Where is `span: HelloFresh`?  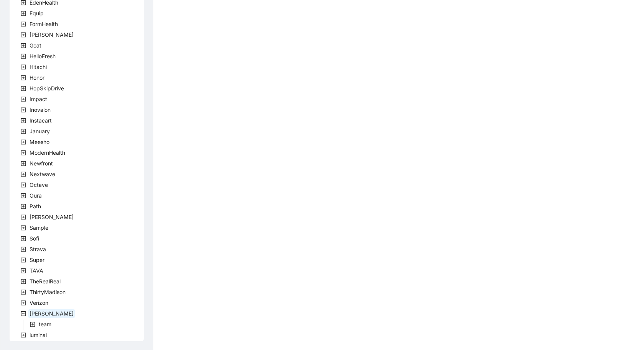 span: HelloFresh is located at coordinates (42, 56).